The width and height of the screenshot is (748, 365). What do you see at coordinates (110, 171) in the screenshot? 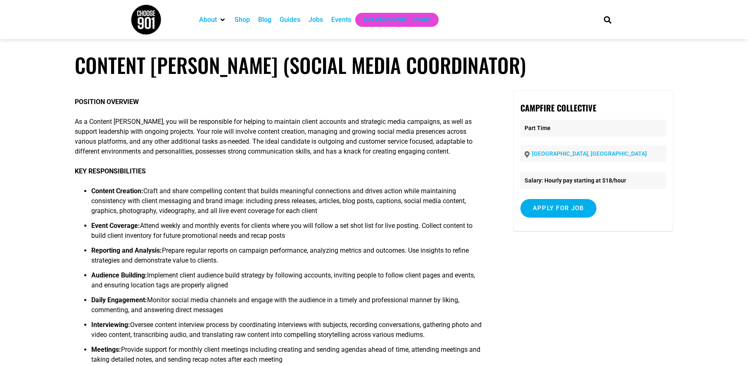
I see `strong: KEY RESPONSIBILITIES` at bounding box center [110, 171].